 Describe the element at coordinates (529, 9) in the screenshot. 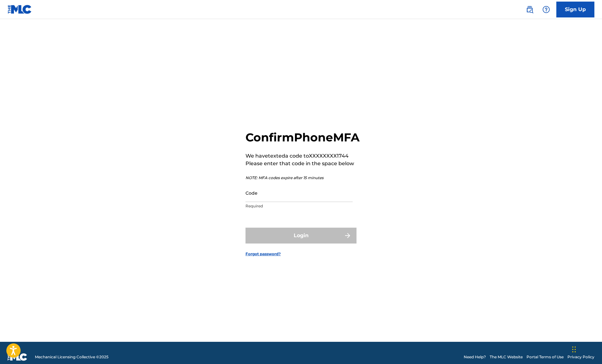

I see `a: Public Search` at that location.